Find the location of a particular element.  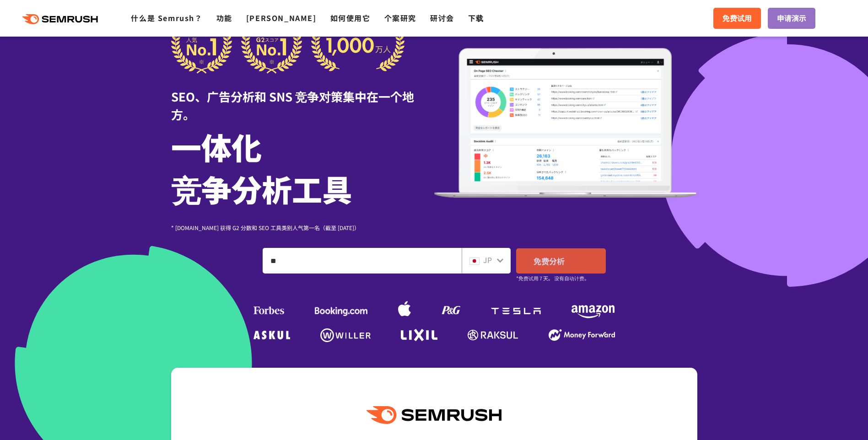

span: 申请演示 is located at coordinates (792, 18).